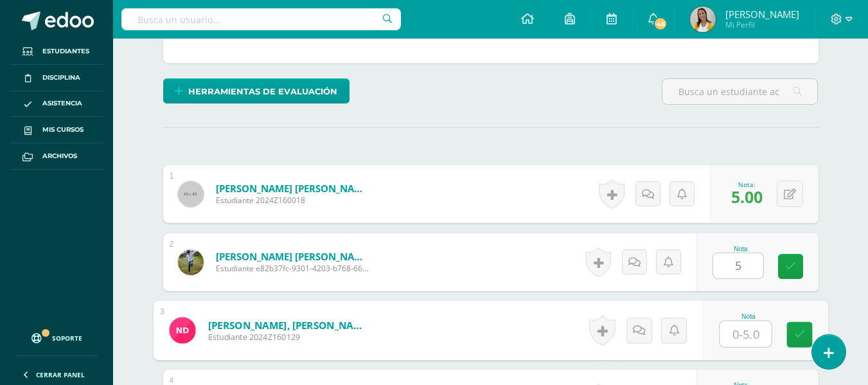 This screenshot has height=385, width=868. I want to click on span: Asistencia, so click(62, 103).